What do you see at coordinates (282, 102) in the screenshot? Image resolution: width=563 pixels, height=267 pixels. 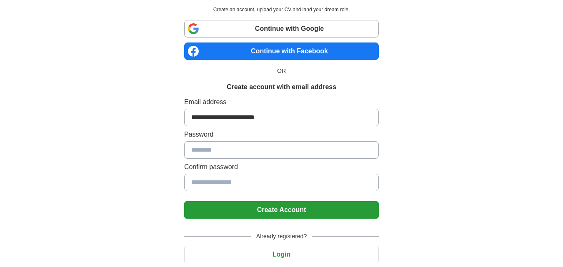 I see `label: Email address` at bounding box center [282, 102].